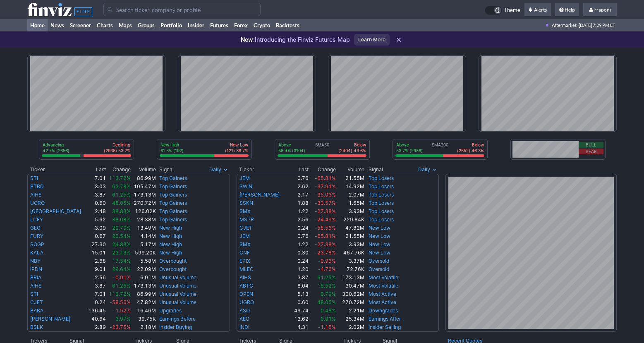  I want to click on span: 23.13%, so click(121, 252).